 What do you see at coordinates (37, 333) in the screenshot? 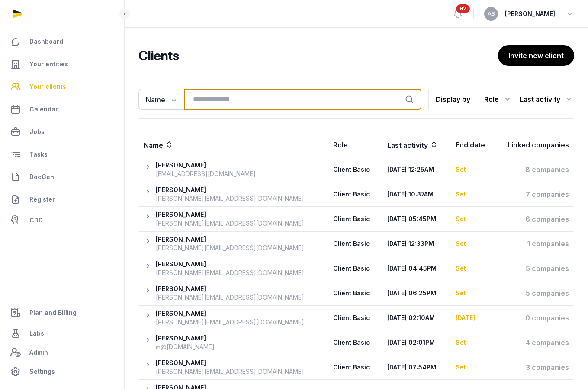
I see `span: Labs` at bounding box center [37, 333].